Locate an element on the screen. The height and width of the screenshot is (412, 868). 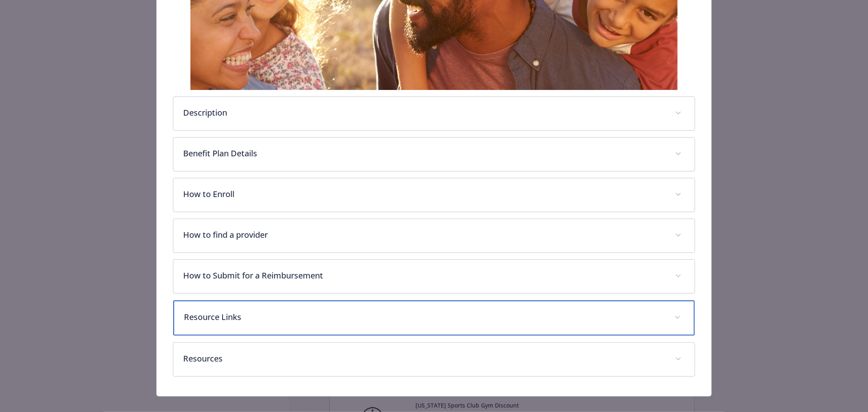
div: Resource Links is located at coordinates (434, 318).